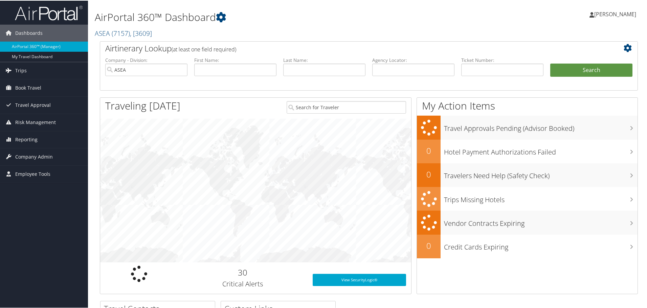 Image resolution: width=647 pixels, height=308 pixels. Describe the element at coordinates (242, 272) in the screenshot. I see `h2: 30` at that location.